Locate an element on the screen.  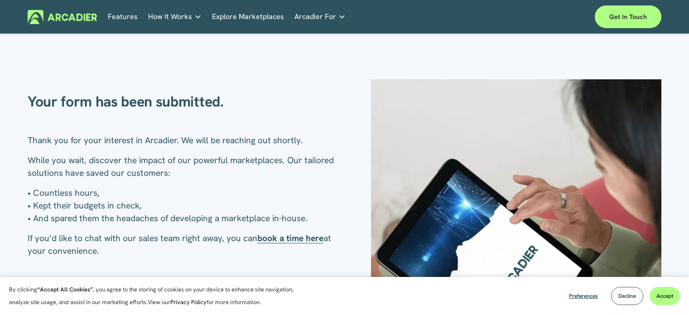
p: • Countless hours, • Kept their budgets in check, • And spared them the headaches of developing a... is located at coordinates (186, 206).